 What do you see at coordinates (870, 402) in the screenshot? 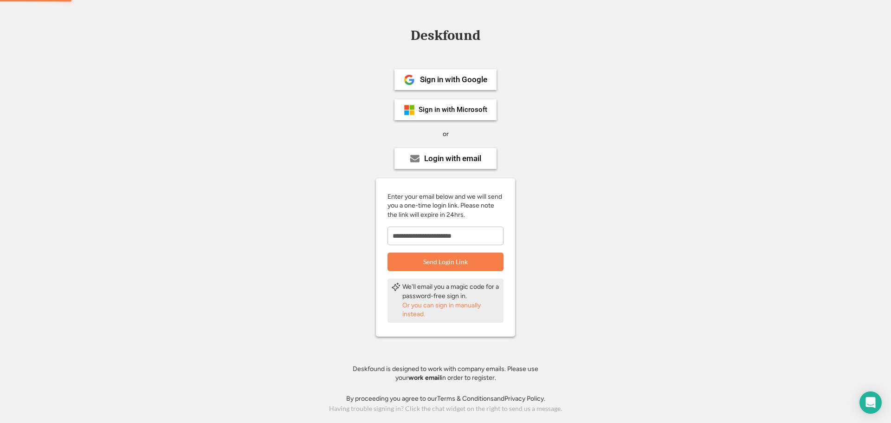
I see `div: Open Intercom Messenger` at bounding box center [870, 402].